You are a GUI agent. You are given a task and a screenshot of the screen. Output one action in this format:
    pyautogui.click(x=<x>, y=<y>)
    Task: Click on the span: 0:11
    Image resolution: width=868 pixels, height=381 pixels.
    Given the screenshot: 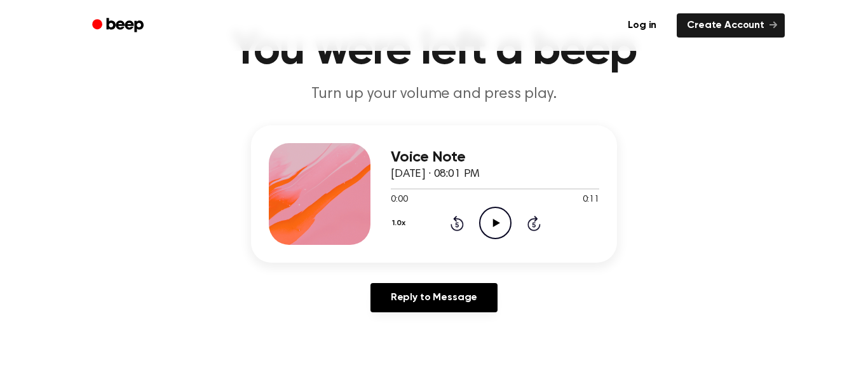 What is the action you would take?
    pyautogui.click(x=591, y=200)
    